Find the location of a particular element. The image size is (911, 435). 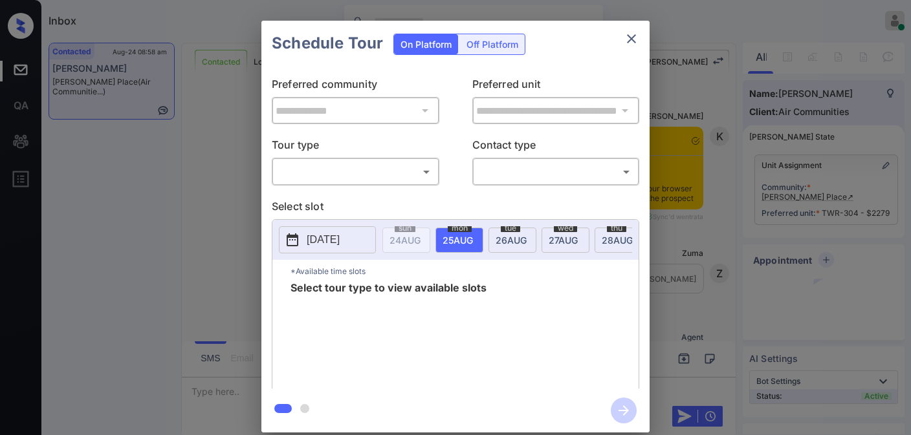

p: *Available time slots is located at coordinates (464, 271).